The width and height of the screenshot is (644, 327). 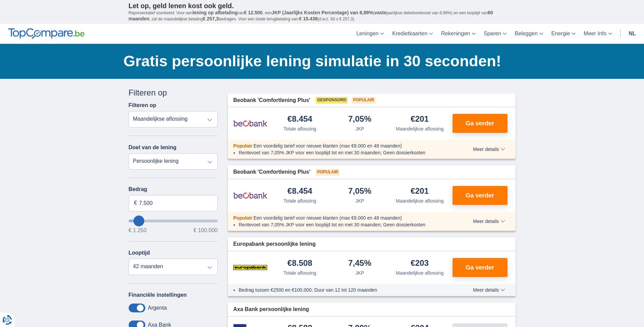 I want to click on li: Bedrag tussen €2500 en €100.000; Duur van 12 tot 120 maanden, so click(x=343, y=290).